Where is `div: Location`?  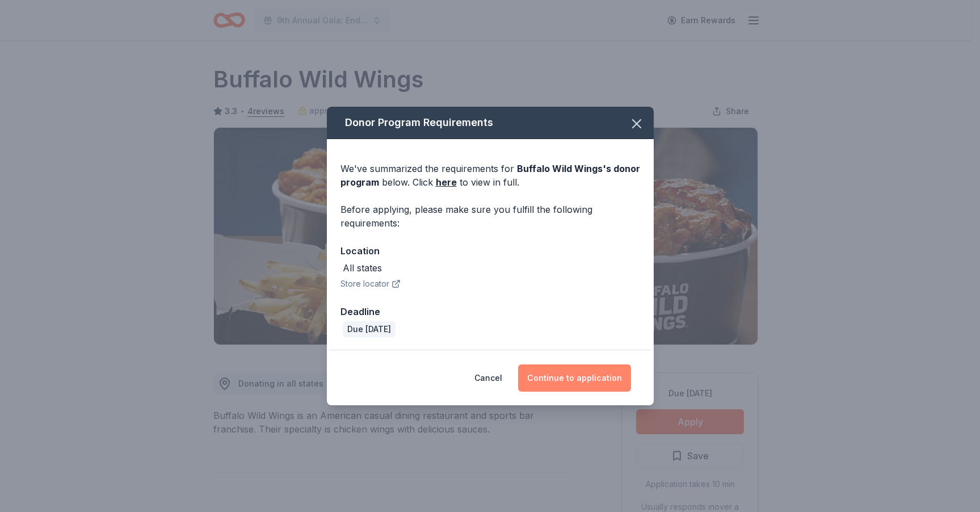
div: Location is located at coordinates (490, 251).